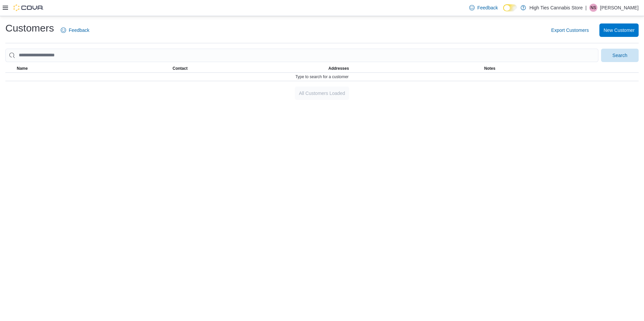  I want to click on img: Cova, so click(29, 8).